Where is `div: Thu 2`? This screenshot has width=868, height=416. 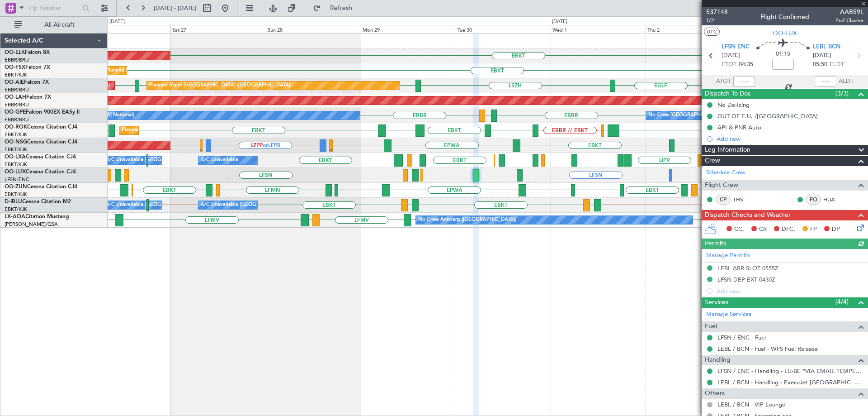
div: Thu 2 is located at coordinates (693, 29).